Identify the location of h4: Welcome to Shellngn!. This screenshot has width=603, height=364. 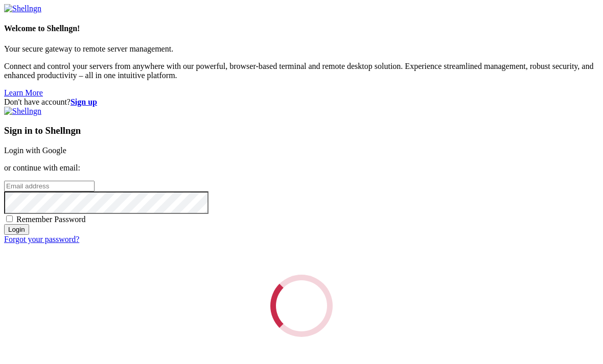
(302, 28).